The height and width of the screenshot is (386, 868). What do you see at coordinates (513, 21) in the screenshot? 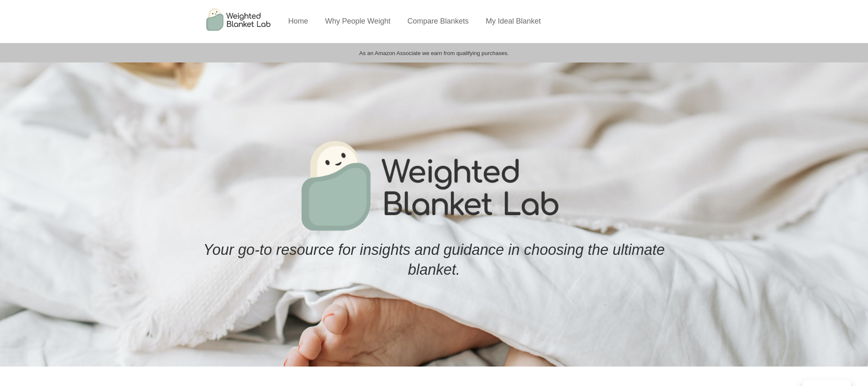
I see `a: My Ideal Blanket` at bounding box center [513, 21].